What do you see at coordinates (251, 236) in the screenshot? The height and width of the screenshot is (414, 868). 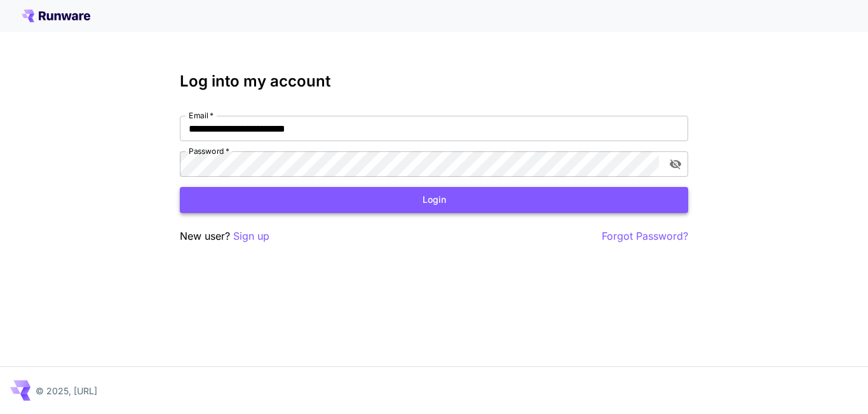 I see `button: Sign up` at bounding box center [251, 236].